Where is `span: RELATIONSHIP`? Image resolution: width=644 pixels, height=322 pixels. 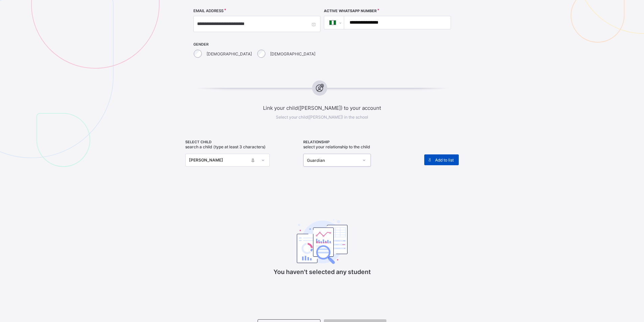
span: RELATIONSHIP is located at coordinates (361, 142).